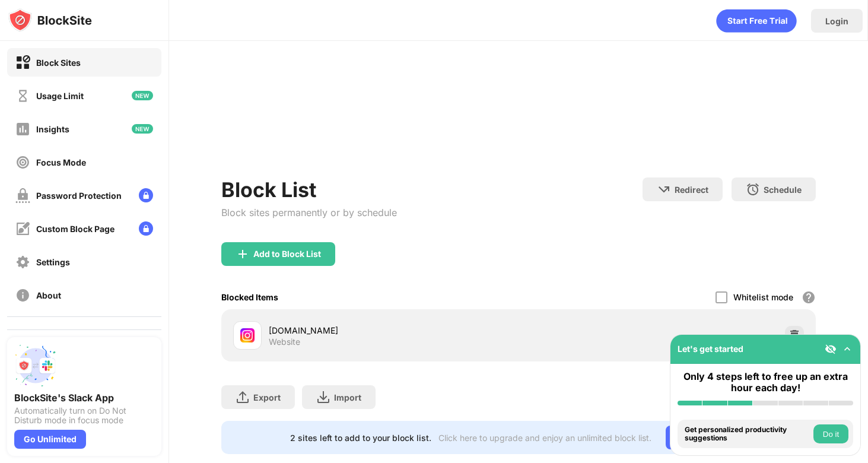  Describe the element at coordinates (53, 261) in the screenshot. I see `div: Settings` at that location.